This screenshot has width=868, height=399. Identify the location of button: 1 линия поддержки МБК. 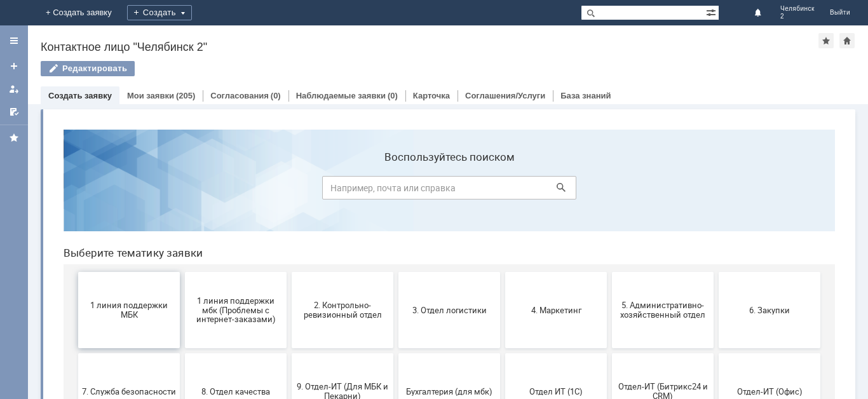
(75, 190).